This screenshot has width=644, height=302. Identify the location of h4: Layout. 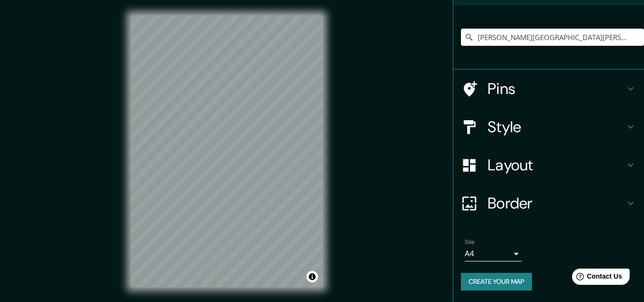
(556, 165).